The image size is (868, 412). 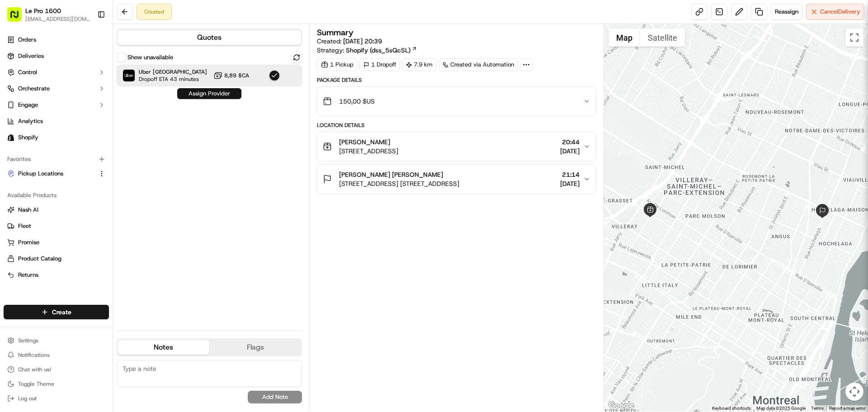 What do you see at coordinates (625, 38) in the screenshot?
I see `button: Show street map` at bounding box center [625, 38].